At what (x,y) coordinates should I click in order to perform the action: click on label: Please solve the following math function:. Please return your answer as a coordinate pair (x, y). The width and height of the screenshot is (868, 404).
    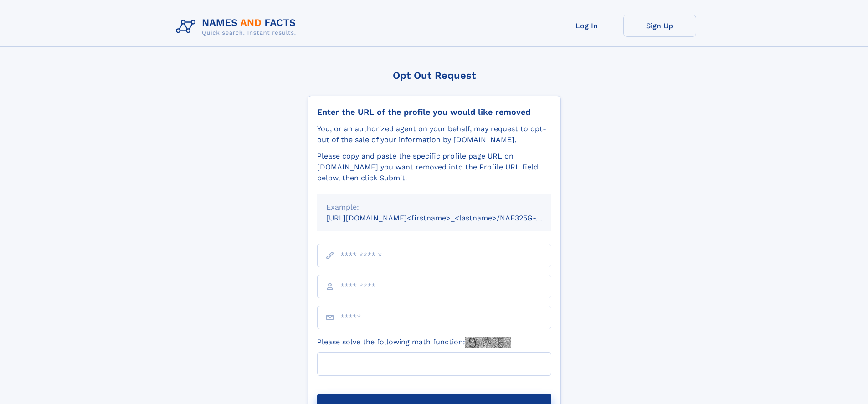
    Looking at the image, I should click on (414, 342).